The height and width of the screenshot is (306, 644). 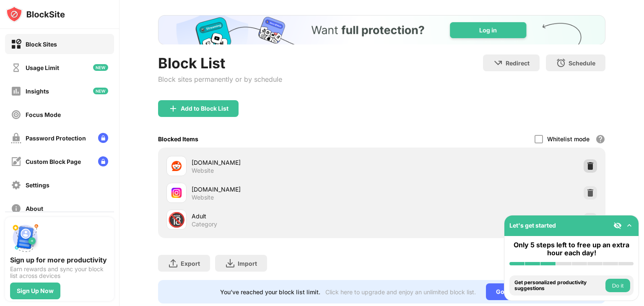 What do you see at coordinates (178, 139) in the screenshot?
I see `div: Blocked Items` at bounding box center [178, 139].